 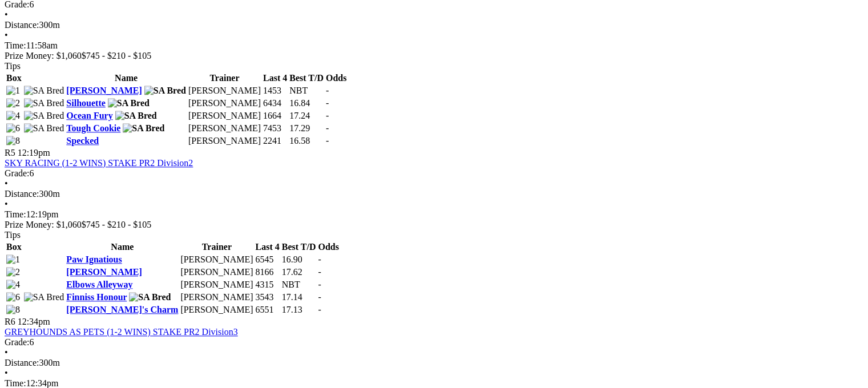 I want to click on a: Elbows Alleyway, so click(x=100, y=285).